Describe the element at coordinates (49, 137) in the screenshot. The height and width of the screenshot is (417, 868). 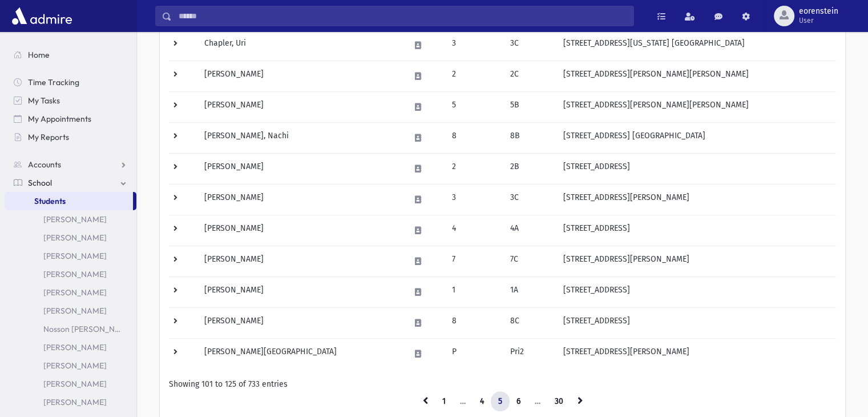
I see `span: My Reports` at that location.